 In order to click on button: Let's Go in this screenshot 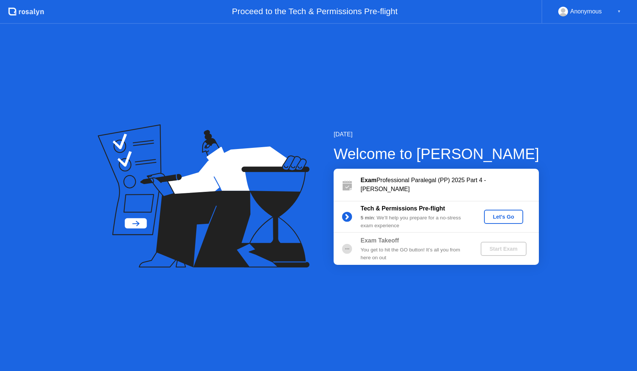, I will do `click(503, 217)`.